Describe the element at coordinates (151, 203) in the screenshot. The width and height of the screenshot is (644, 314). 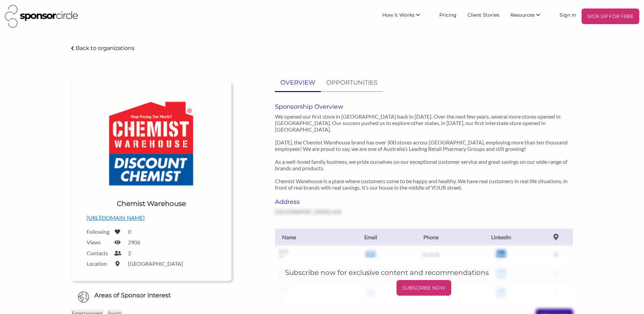
I see `h1: Chemist Warehouse` at that location.